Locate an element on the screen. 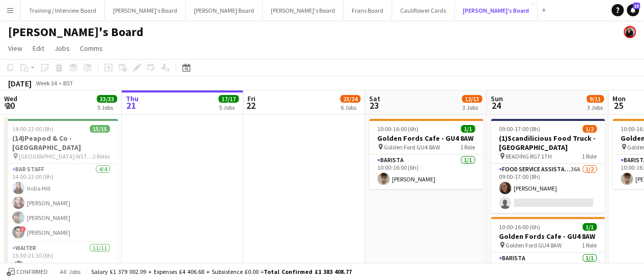 Image resolution: width=644 pixels, height=280 pixels. a: 15 is located at coordinates (633, 10).